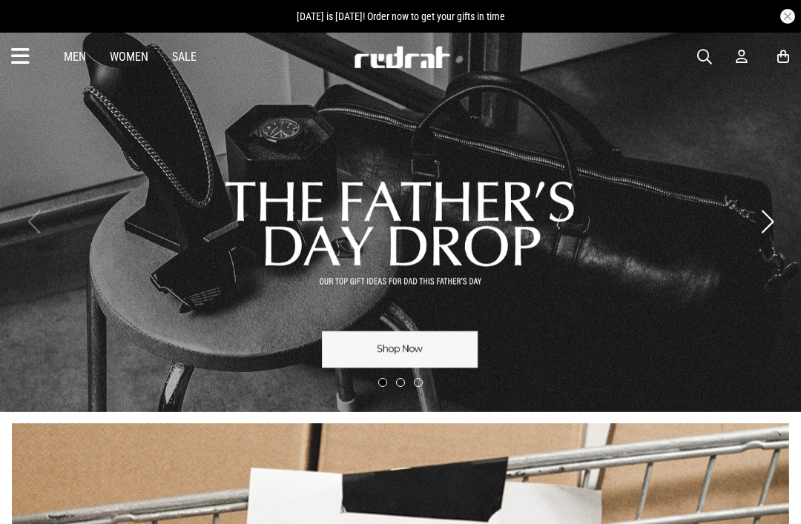  What do you see at coordinates (129, 56) in the screenshot?
I see `a: Women` at bounding box center [129, 56].